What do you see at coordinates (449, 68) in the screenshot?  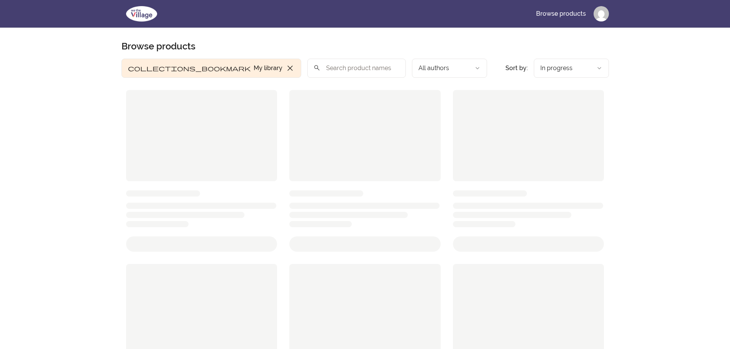 I see `button: Filter by author` at bounding box center [449, 68].